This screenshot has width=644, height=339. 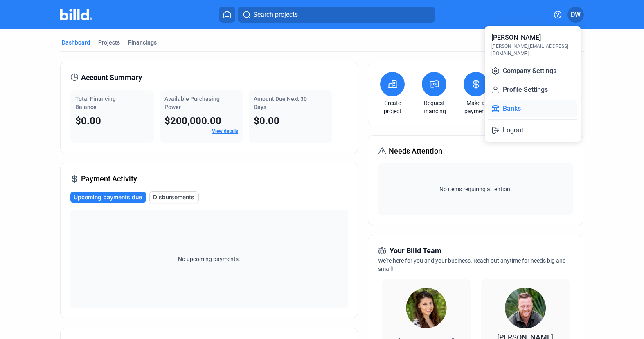 What do you see at coordinates (533, 109) in the screenshot?
I see `button: Banks` at bounding box center [533, 109].